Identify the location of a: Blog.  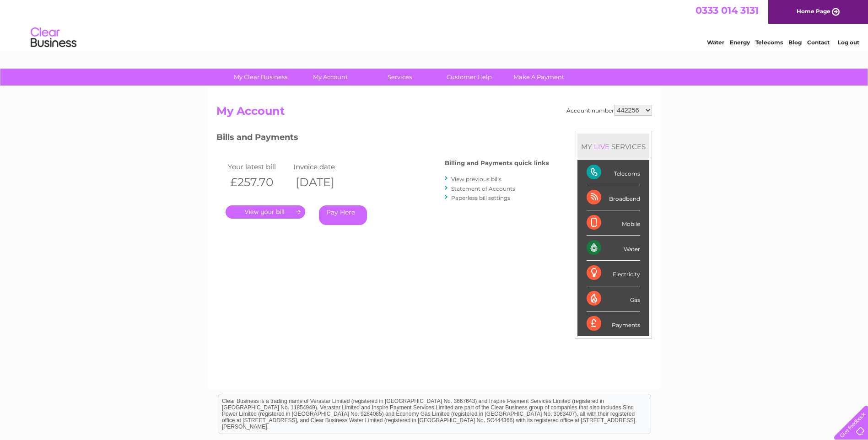
(795, 42).